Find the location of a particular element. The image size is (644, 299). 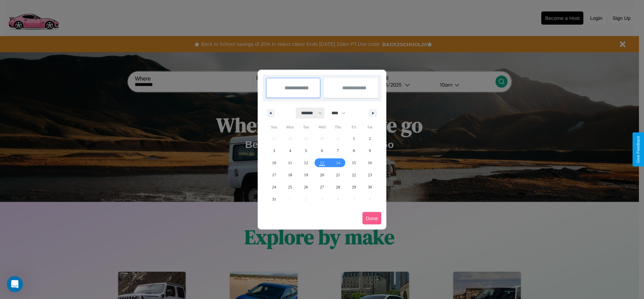

span: 13 is located at coordinates (322, 163).